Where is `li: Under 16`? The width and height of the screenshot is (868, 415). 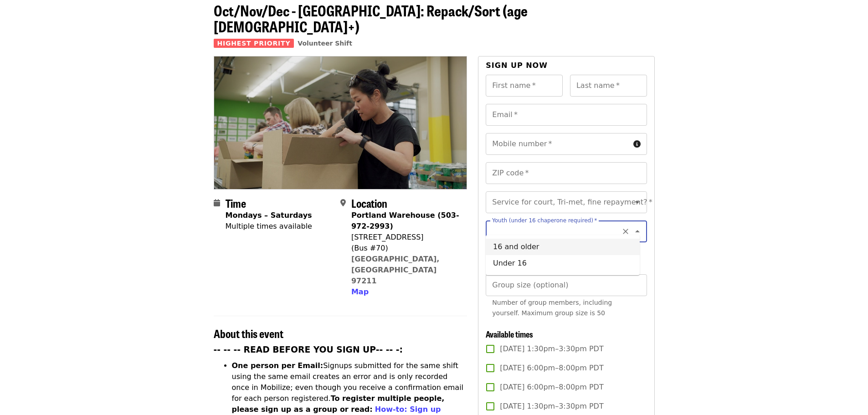
li: Under 16 is located at coordinates (563, 263).